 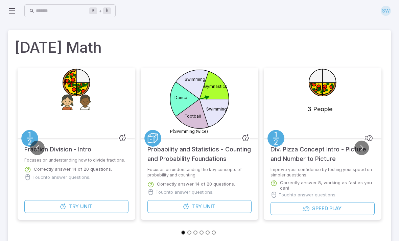 I want to click on p: Focuses on understanding the key concepts of probability and counting., so click(x=199, y=172).